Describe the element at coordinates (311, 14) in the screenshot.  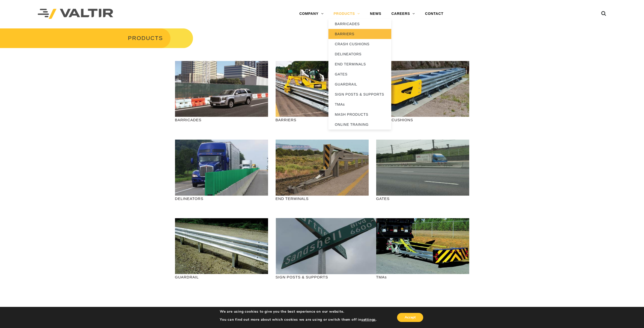
I see `a: COMPANY` at that location.